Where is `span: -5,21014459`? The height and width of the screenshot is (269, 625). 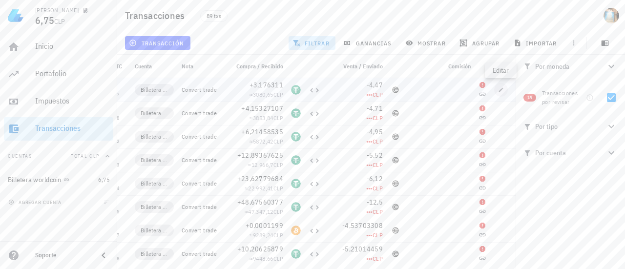 span: -5,21014459 is located at coordinates (362, 249).